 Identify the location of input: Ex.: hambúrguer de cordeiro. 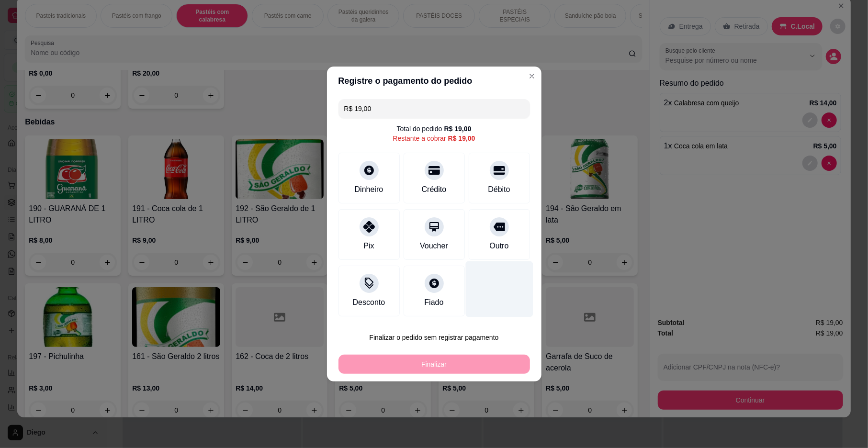
(434, 108).